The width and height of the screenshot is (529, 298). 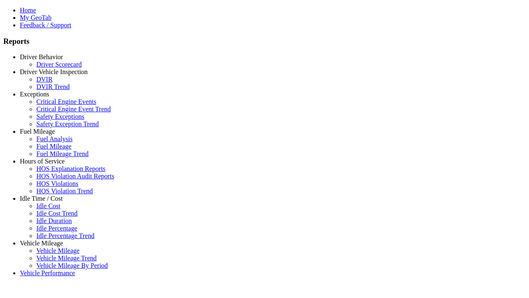 What do you see at coordinates (67, 124) in the screenshot?
I see `a: Safety Exception Trend` at bounding box center [67, 124].